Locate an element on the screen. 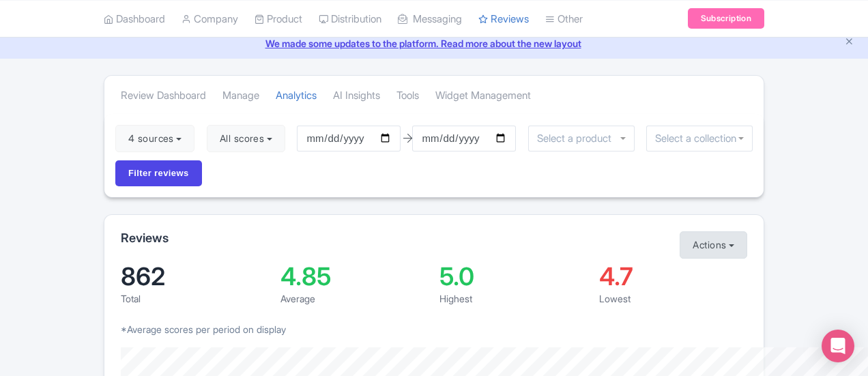  a: Review Dashboard is located at coordinates (163, 95).